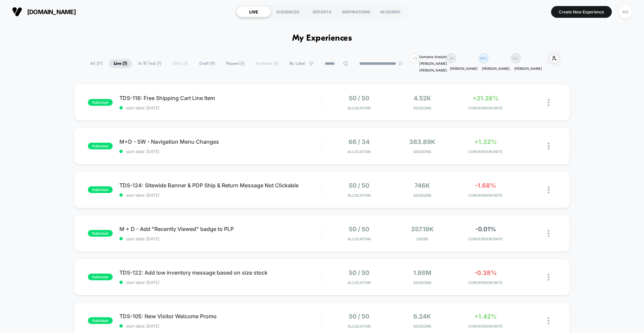  What do you see at coordinates (17, 12) in the screenshot?
I see `img: Visually logo` at bounding box center [17, 12].